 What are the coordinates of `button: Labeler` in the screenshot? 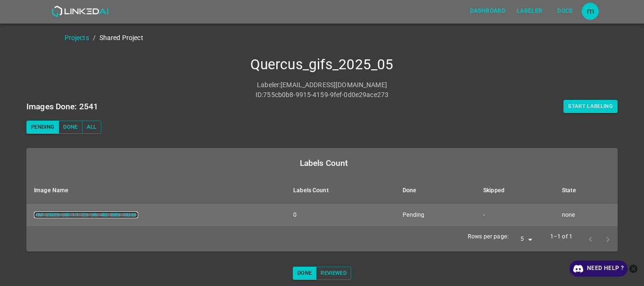 It's located at (530, 11).